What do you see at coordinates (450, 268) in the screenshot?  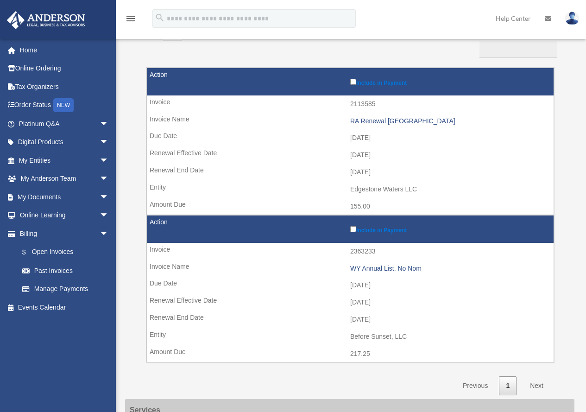 I see `div: WY Annual List, No Nom` at bounding box center [450, 268].